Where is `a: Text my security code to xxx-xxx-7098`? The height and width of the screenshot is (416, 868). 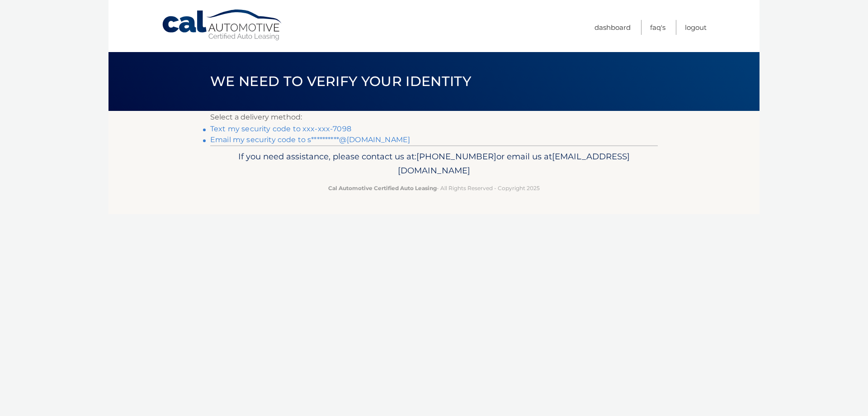
a: Text my security code to xxx-xxx-7098 is located at coordinates (280, 128).